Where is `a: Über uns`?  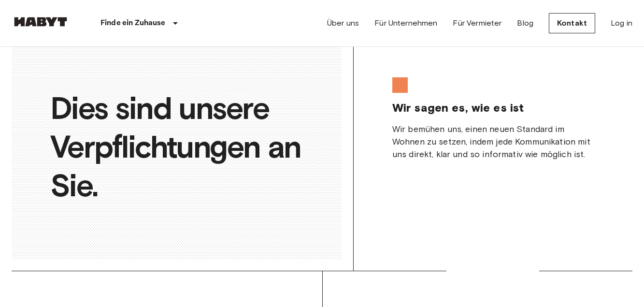 a: Über uns is located at coordinates (344, 23).